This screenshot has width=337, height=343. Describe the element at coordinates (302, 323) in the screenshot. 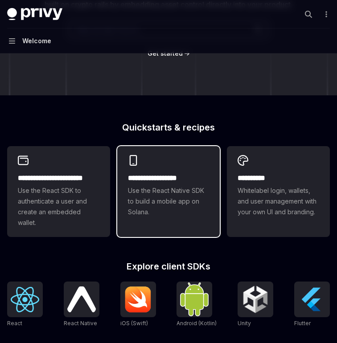

I see `span: Flutter` at that location.